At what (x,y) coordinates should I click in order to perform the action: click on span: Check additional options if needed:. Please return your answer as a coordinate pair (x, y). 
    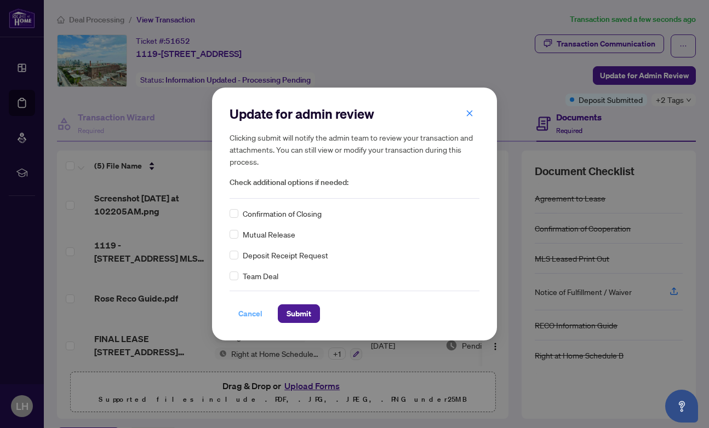
    Looking at the image, I should click on (354, 182).